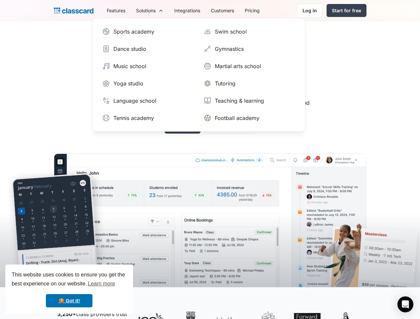 The height and width of the screenshot is (319, 420). Describe the element at coordinates (347, 10) in the screenshot. I see `a: Start for free` at that location.